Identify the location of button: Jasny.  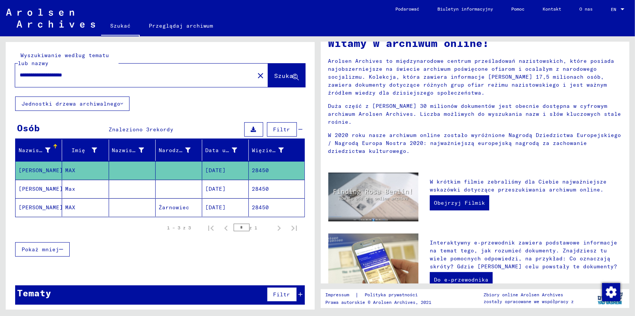
(260, 75).